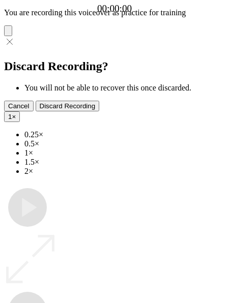  Describe the element at coordinates (125, 144) in the screenshot. I see `li: 0.5×` at that location.